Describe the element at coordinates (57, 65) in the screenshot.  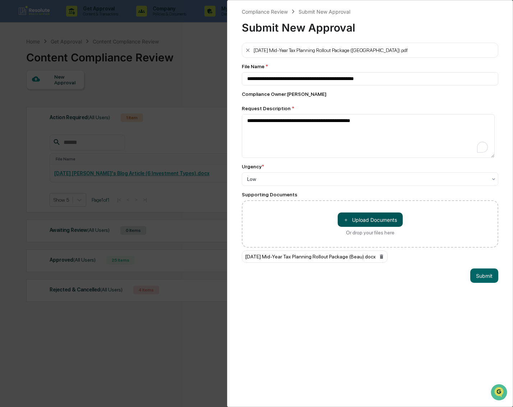
I see `div: We're available if you need us!` at that location.